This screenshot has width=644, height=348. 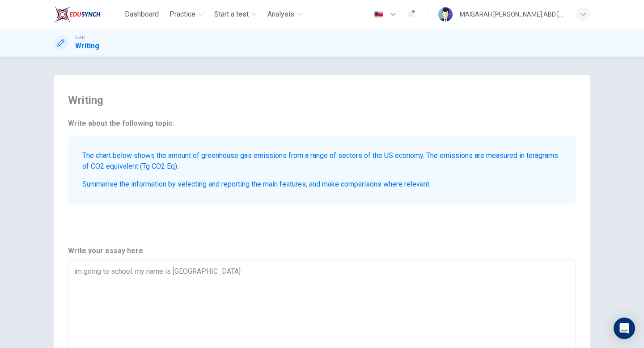 What do you see at coordinates (87, 46) in the screenshot?
I see `h1: Writing` at bounding box center [87, 46].